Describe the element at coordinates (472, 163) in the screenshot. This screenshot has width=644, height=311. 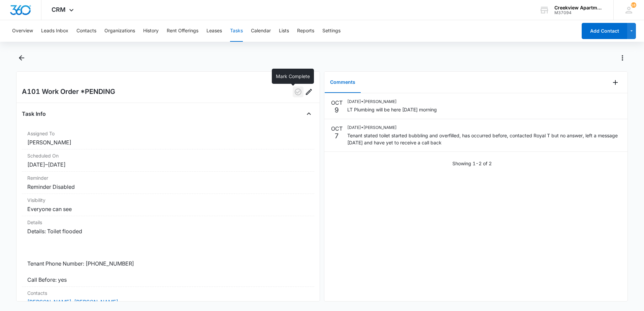
I see `p: Showing 1-2 of 2` at that location.